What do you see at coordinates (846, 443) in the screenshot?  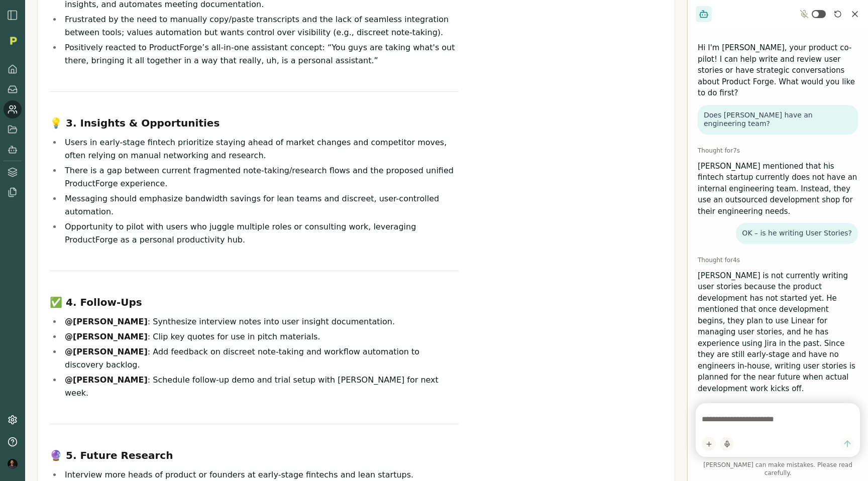 I see `button: Send message` at bounding box center [846, 443].